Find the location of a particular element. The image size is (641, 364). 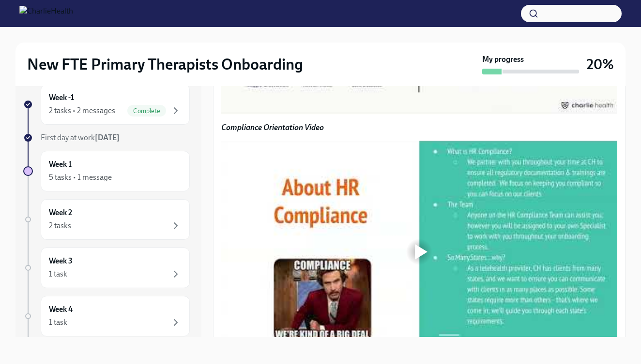

strong: Compliance Orientation Video is located at coordinates (272, 127).